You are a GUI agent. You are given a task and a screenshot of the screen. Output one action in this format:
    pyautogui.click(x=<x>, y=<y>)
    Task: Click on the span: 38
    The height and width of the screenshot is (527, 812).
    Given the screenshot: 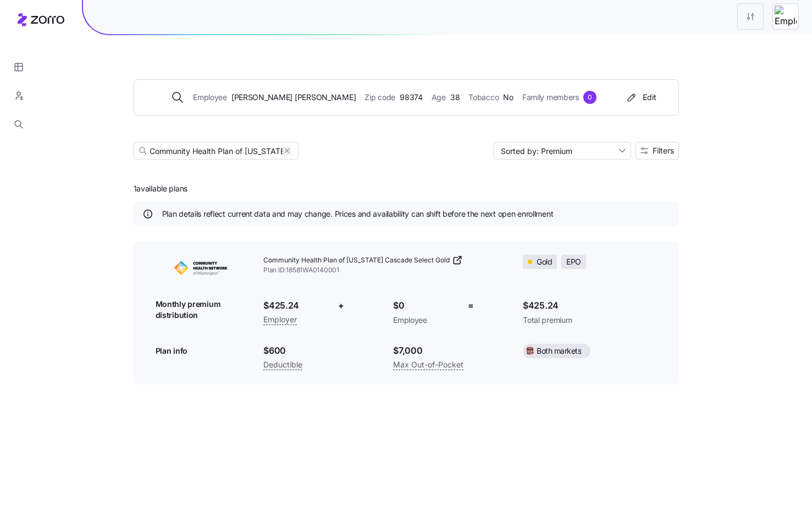 What is the action you would take?
    pyautogui.click(x=455, y=98)
    